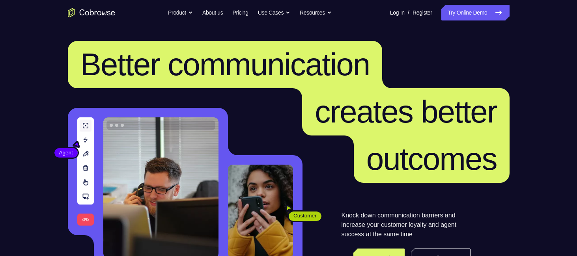  What do you see at coordinates (405, 112) in the screenshot?
I see `span: creates better` at bounding box center [405, 112].